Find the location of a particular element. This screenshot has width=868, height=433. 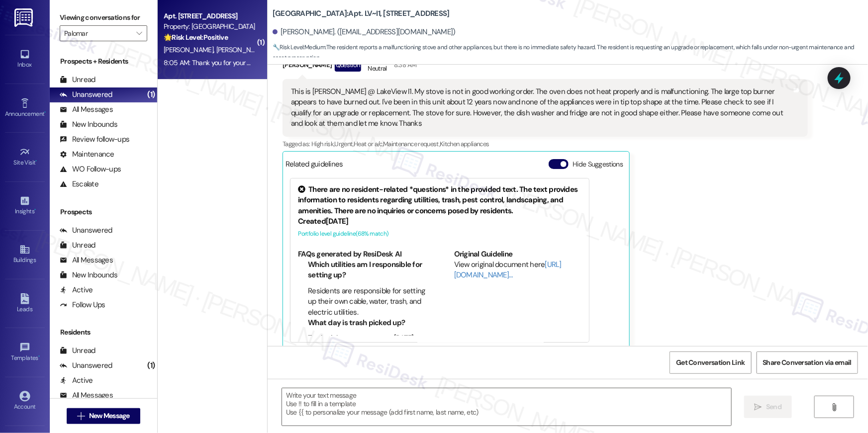

a: Inbox is located at coordinates (25, 59).